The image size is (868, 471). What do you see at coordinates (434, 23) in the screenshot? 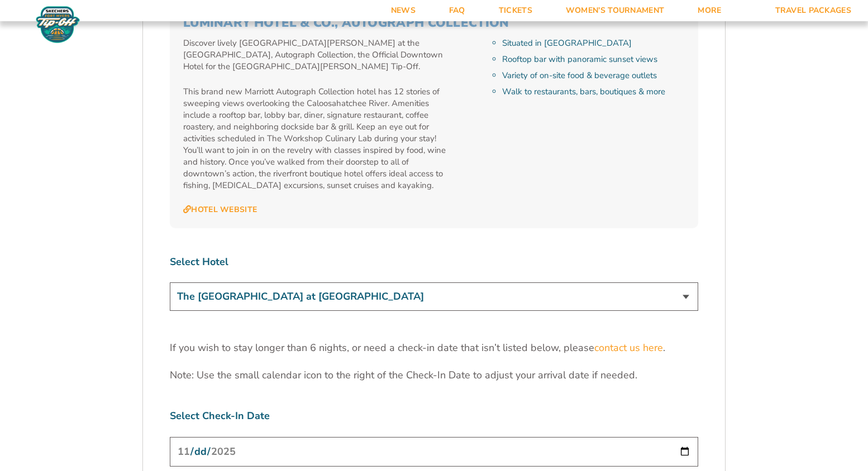
I see `h3: Luminary Hotel & Co., Autograph Collection` at bounding box center [434, 23].